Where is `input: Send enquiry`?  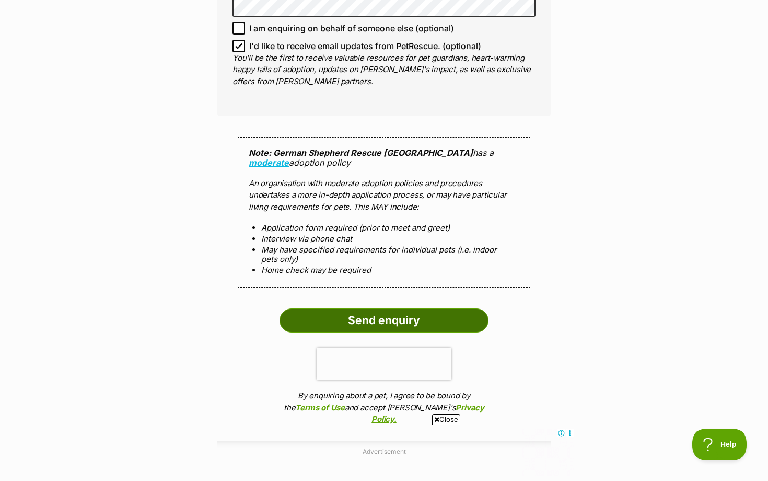
input: Send enquiry is located at coordinates (384, 320).